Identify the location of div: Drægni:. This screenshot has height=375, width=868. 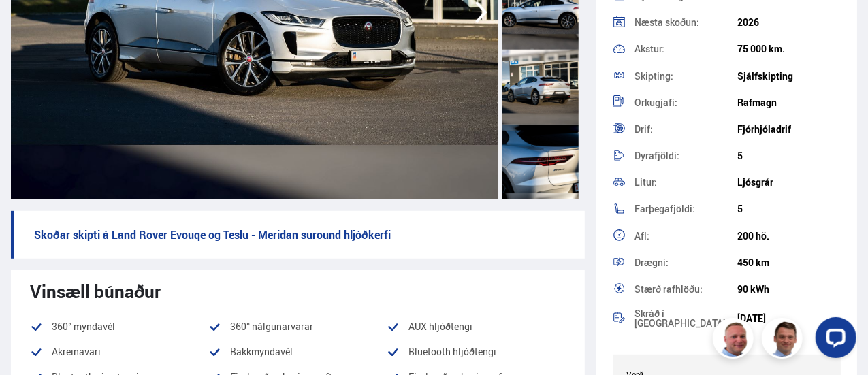
(686, 262).